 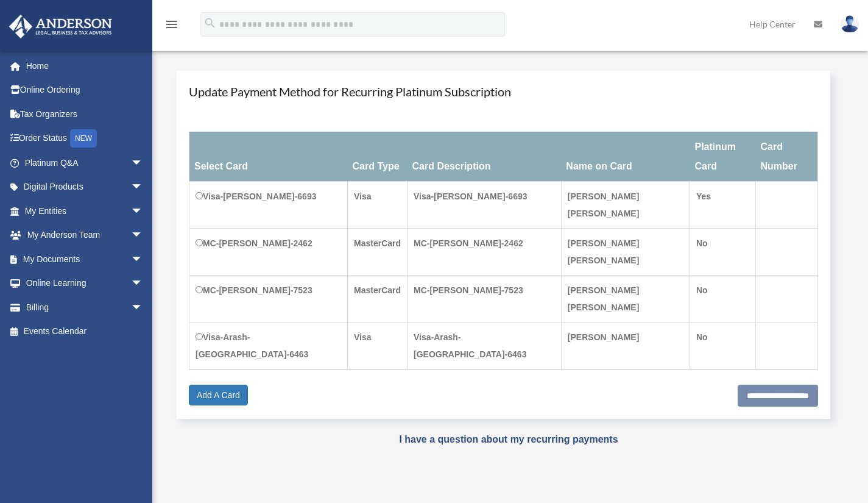 I want to click on a: Online Learningarrow_drop_down, so click(x=84, y=284).